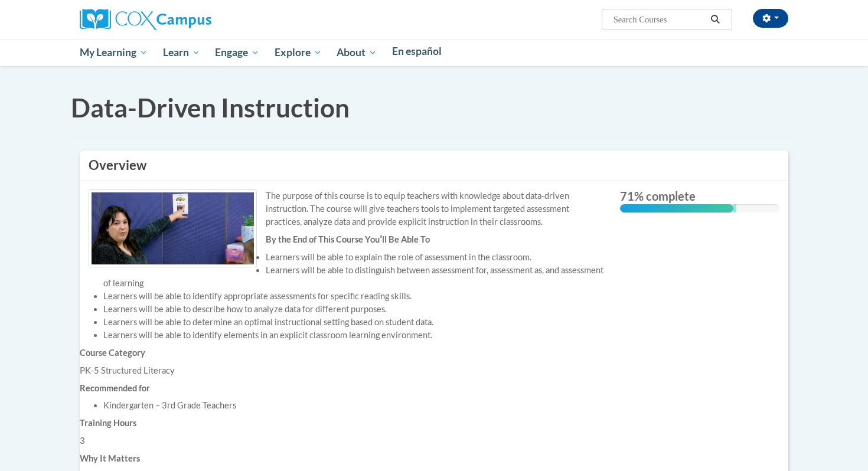 Image resolution: width=868 pixels, height=471 pixels. Describe the element at coordinates (357, 52) in the screenshot. I see `a: About` at that location.